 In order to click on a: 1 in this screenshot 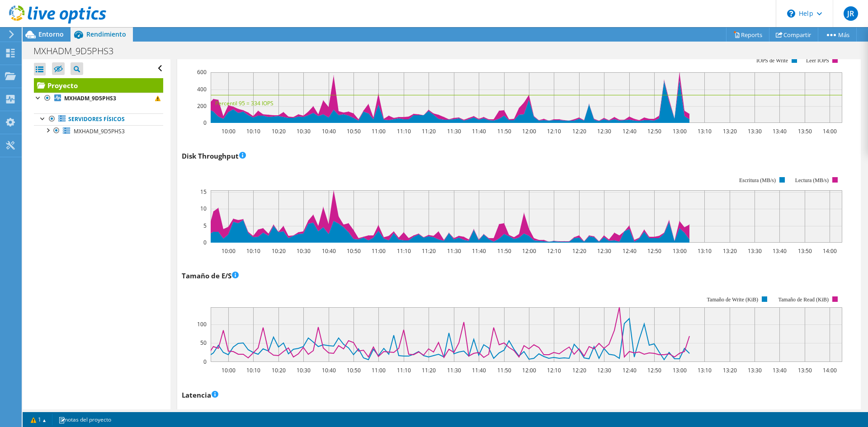, I will do `click(39, 420)`.